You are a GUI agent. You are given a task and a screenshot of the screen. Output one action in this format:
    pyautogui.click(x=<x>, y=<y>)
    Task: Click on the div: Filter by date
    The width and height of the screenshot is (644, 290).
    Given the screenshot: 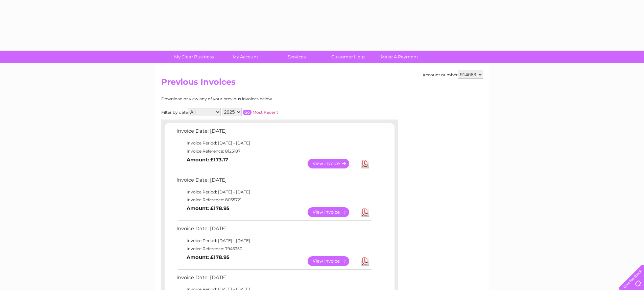 What is the action you would take?
    pyautogui.click(x=250, y=112)
    